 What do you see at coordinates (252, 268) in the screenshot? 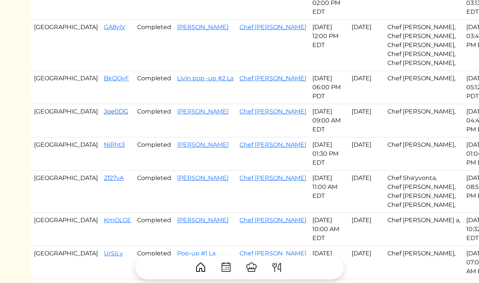
I see `img: ChefHat-a374fb509e4f37eb0702ca99f5f64f3b6956810f32a249b33092029f8484b388.svg` at bounding box center [252, 268].